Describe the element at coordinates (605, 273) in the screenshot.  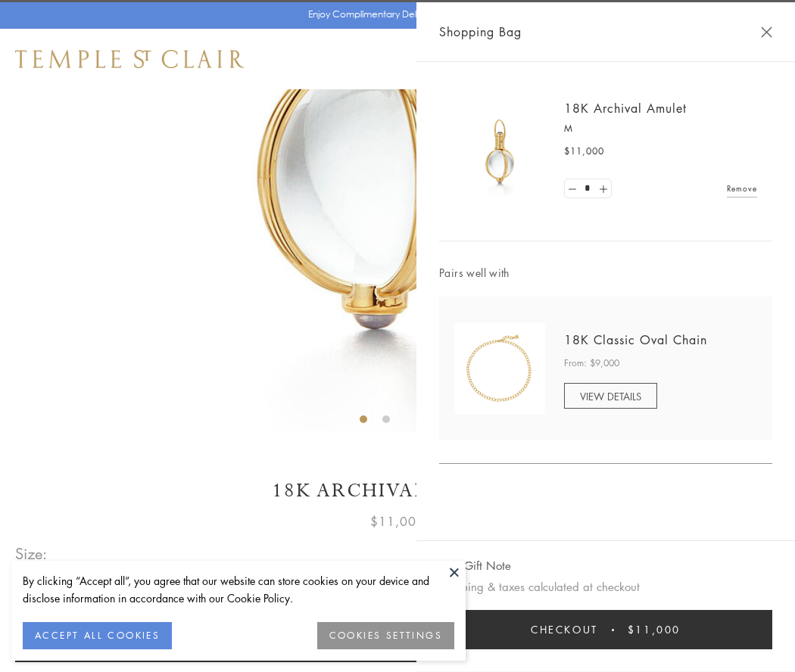
I see `span: Pairs well with` at that location.